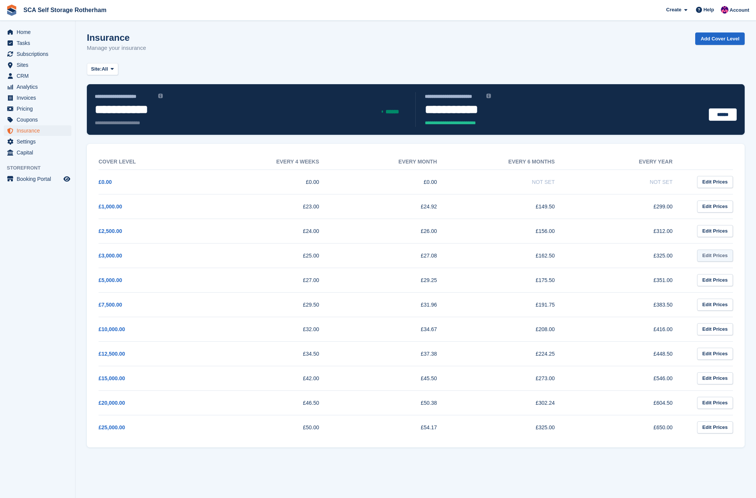 This screenshot has width=756, height=498. Describe the element at coordinates (393, 378) in the screenshot. I see `td: £45.50` at that location.